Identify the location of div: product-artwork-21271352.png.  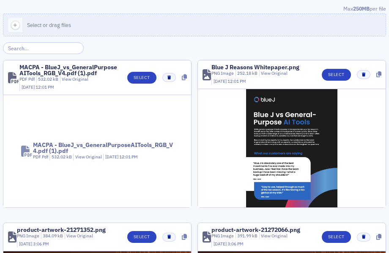
(61, 230).